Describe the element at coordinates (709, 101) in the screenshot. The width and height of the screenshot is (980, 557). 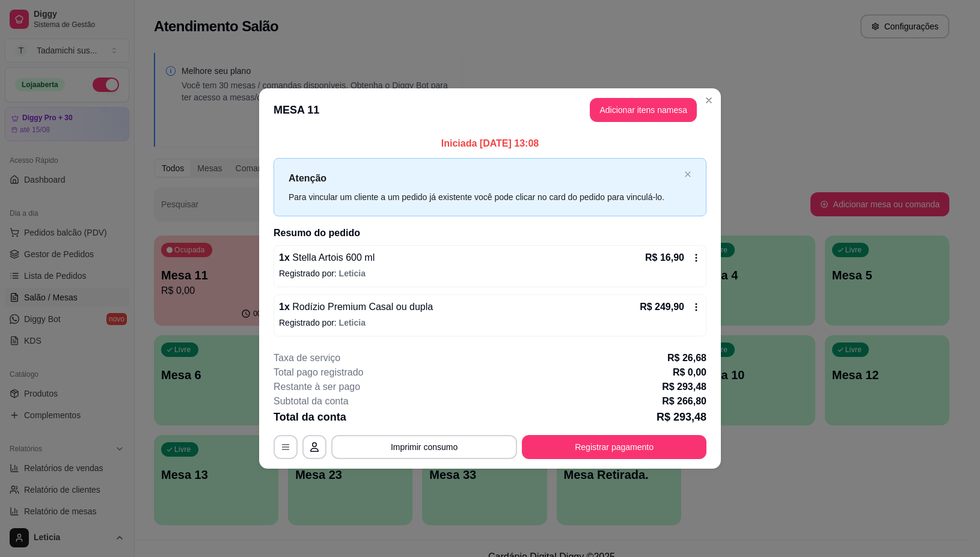
I see `button: Close` at that location.